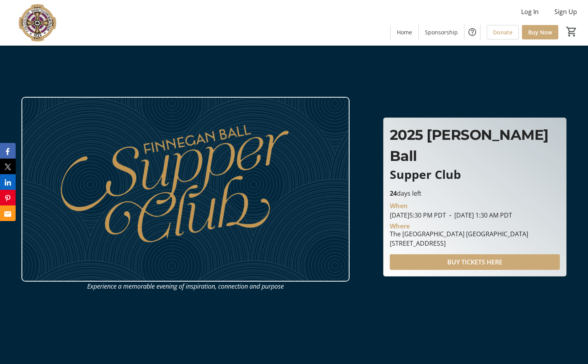 Image resolution: width=588 pixels, height=364 pixels. What do you see at coordinates (502, 32) in the screenshot?
I see `span: Donate` at bounding box center [502, 32].